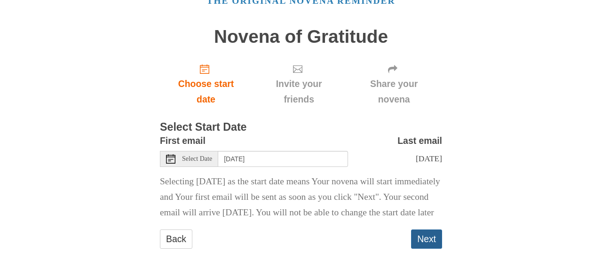 The image size is (602, 276). What do you see at coordinates (299, 92) in the screenshot?
I see `span: Invite your friends` at bounding box center [299, 92].